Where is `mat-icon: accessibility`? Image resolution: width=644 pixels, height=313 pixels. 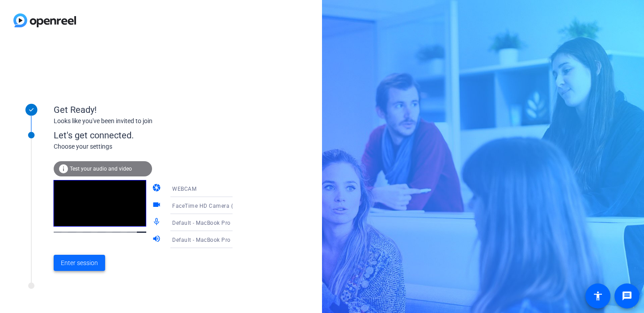 mat-icon: accessibility is located at coordinates (599, 296).